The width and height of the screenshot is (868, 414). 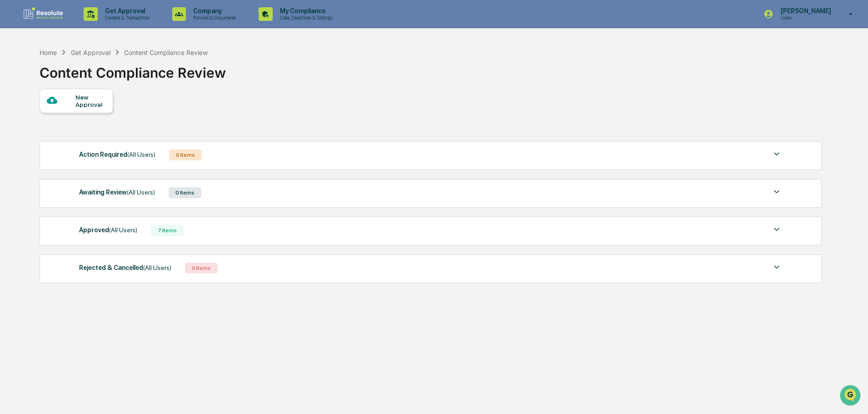 I want to click on div: Home, so click(x=48, y=52).